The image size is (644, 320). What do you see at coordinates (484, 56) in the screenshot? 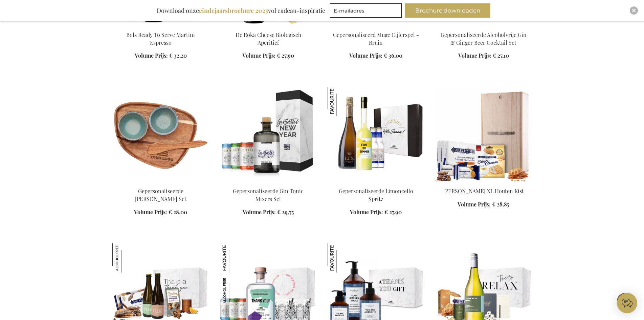
I see `a: Volume Prijs: € 27,10` at bounding box center [484, 56].